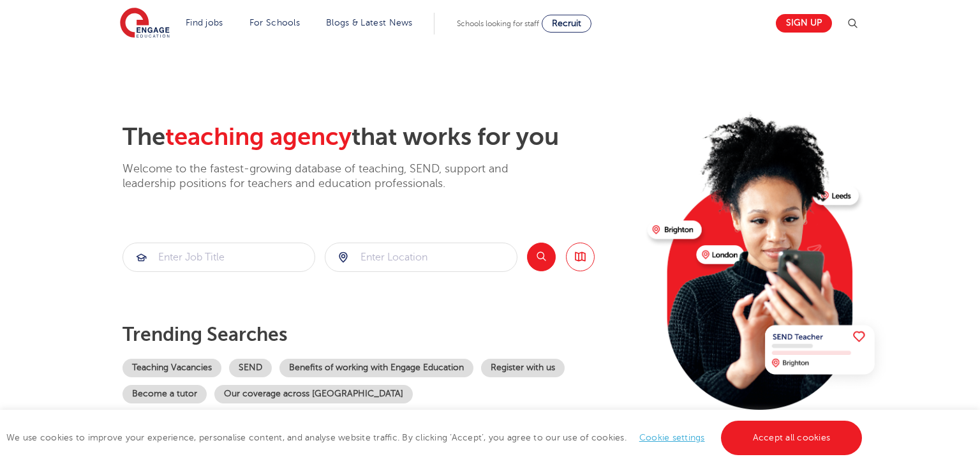  What do you see at coordinates (258, 137) in the screenshot?
I see `span: teaching agency` at bounding box center [258, 137].